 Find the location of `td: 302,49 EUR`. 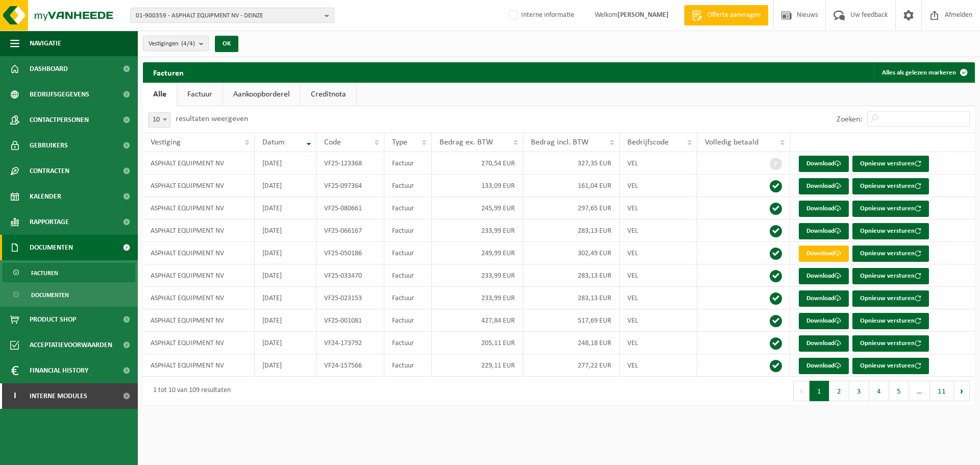

td: 302,49 EUR is located at coordinates (571, 253).